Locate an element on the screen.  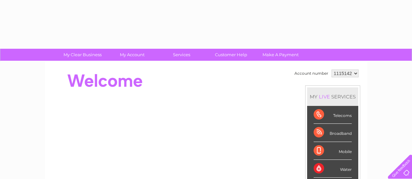
div: Telecoms is located at coordinates (332, 115).